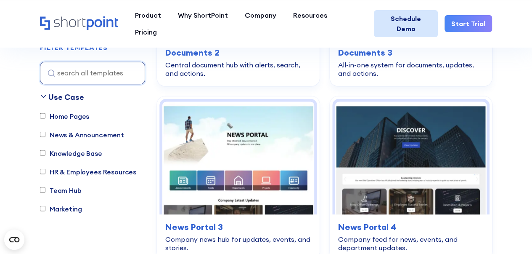  What do you see at coordinates (14, 239) in the screenshot?
I see `button: Open CMP widget` at bounding box center [14, 239].